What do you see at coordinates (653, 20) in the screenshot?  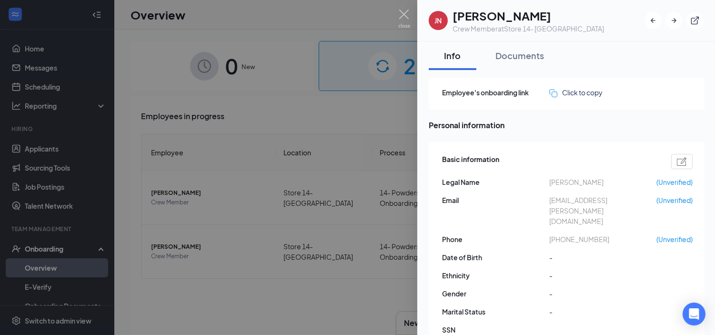 I see `button: ArrowLeftNew` at bounding box center [653, 20].